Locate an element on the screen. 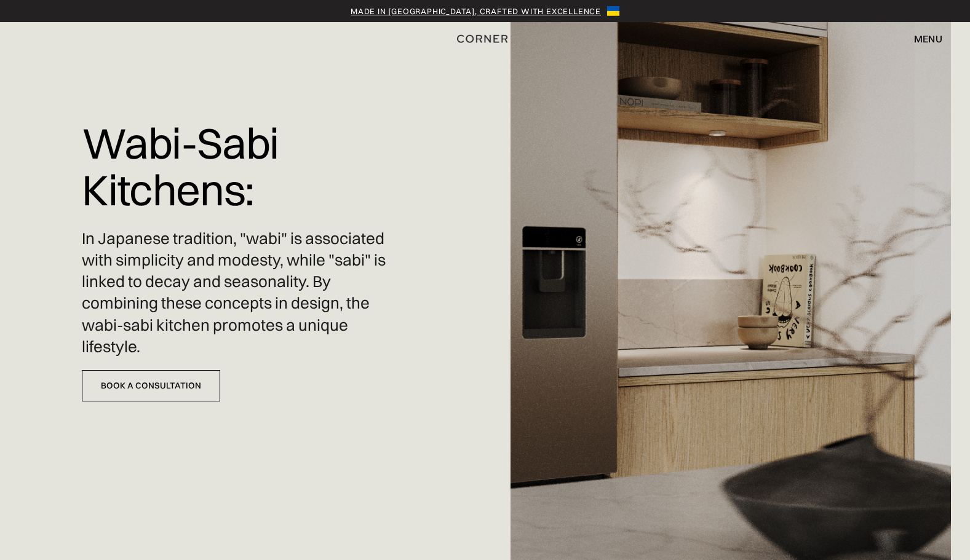 Image resolution: width=970 pixels, height=560 pixels. h1: Wabi-Sabi Kitchens: is located at coordinates (239, 166).